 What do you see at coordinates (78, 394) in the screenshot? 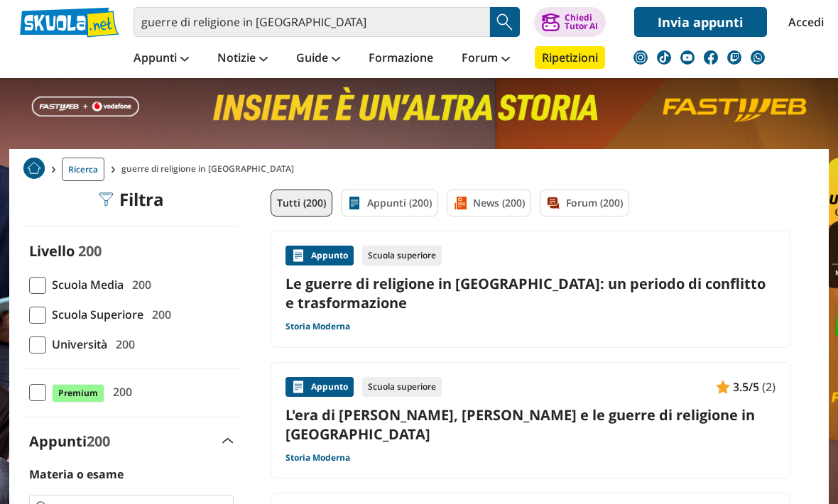
I see `span: Premium` at bounding box center [78, 394].